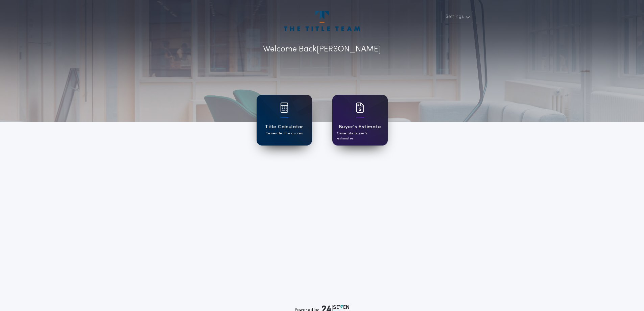 This screenshot has width=644, height=311. What do you see at coordinates (284, 127) in the screenshot?
I see `h1: Title Calculator` at bounding box center [284, 127].